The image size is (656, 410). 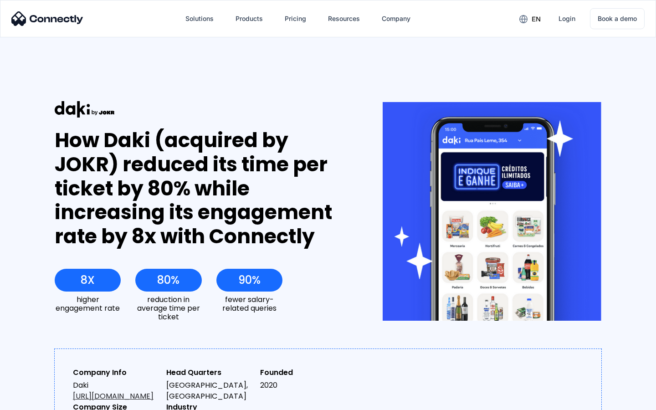 I want to click on div: How Daki (acquired by JOKR) reduced its time per ticket by 80% while increasing its engagement ra..., so click(x=202, y=189).